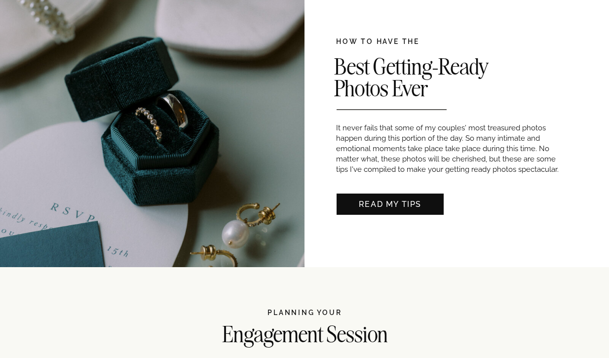 This screenshot has width=609, height=358. Describe the element at coordinates (305, 334) in the screenshot. I see `h2: Engagement Session` at that location.